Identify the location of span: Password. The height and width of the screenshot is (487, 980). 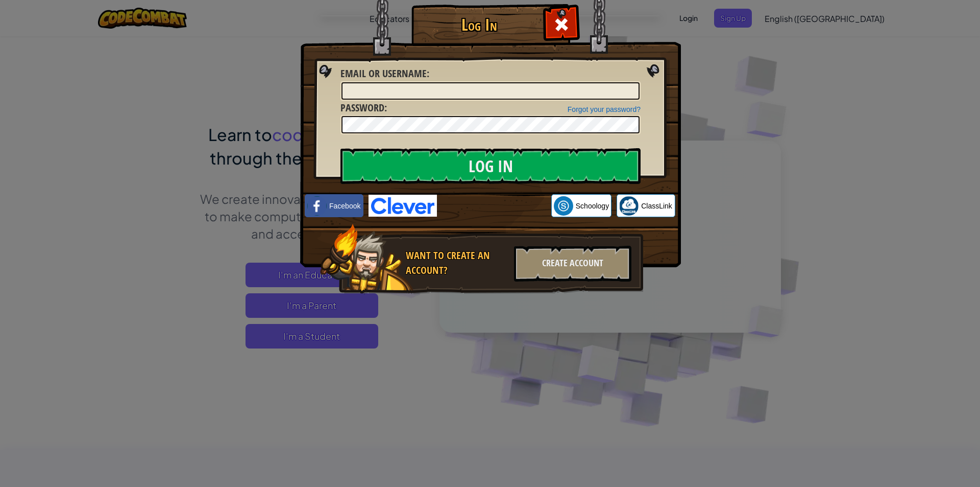
(363, 108).